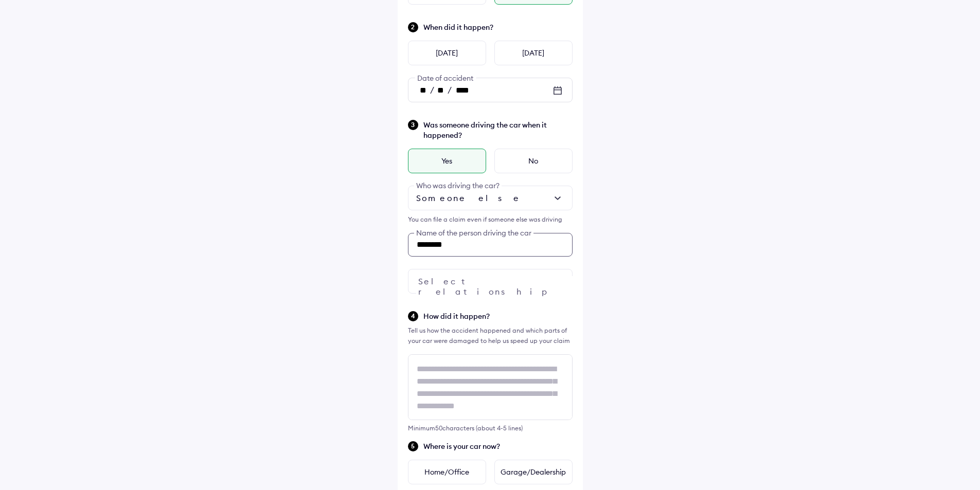  What do you see at coordinates (490, 428) in the screenshot?
I see `div: Minimum 50 characters (about 4-5 lines)` at bounding box center [490, 428].